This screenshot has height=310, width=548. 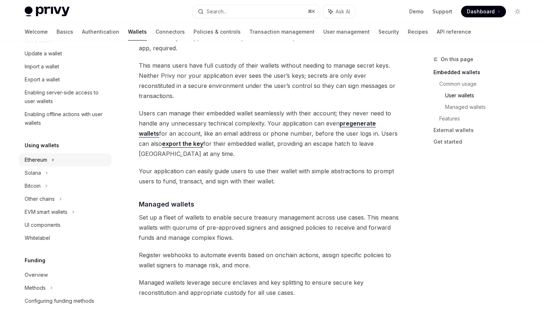 I want to click on span: Users can manage their embedded wallet seamlessly with their account; they never need to handle a..., so click(x=269, y=134).